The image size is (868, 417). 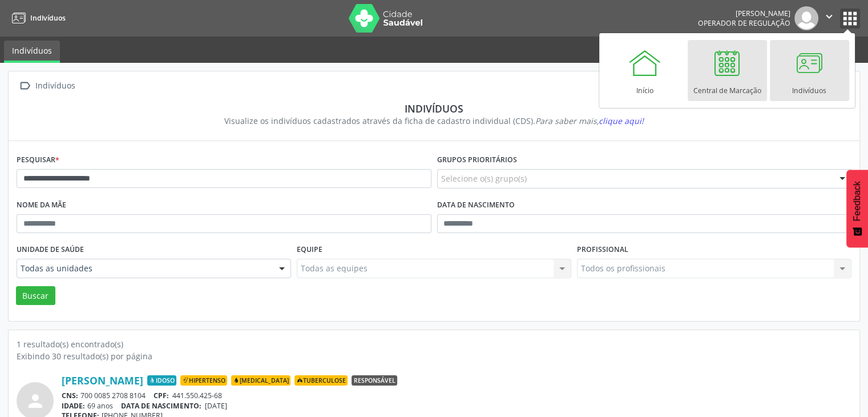 I want to click on img: img, so click(x=806, y=18).